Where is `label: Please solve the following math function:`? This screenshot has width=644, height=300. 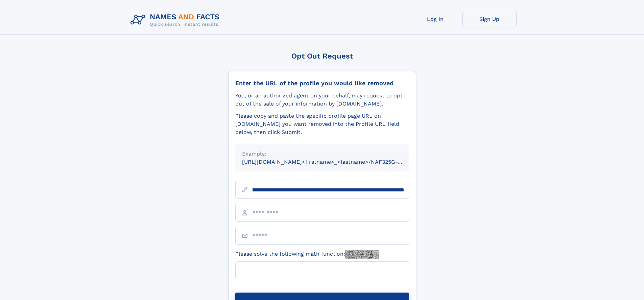 label: Please solve the following math function: is located at coordinates (307, 254).